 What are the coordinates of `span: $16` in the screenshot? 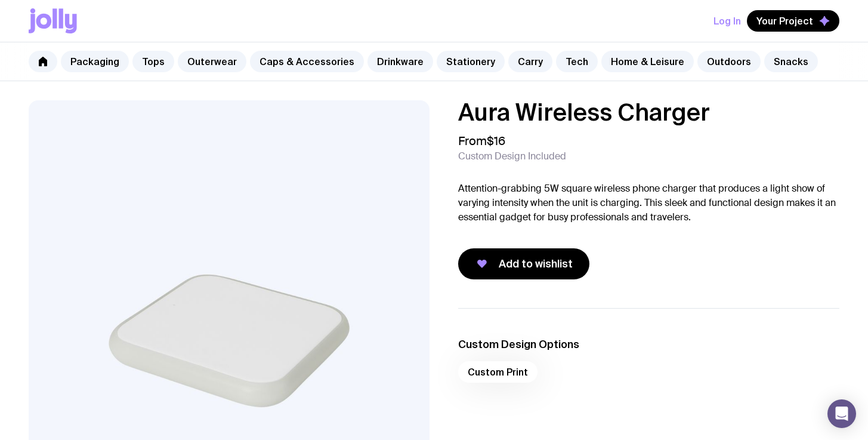 It's located at (496, 141).